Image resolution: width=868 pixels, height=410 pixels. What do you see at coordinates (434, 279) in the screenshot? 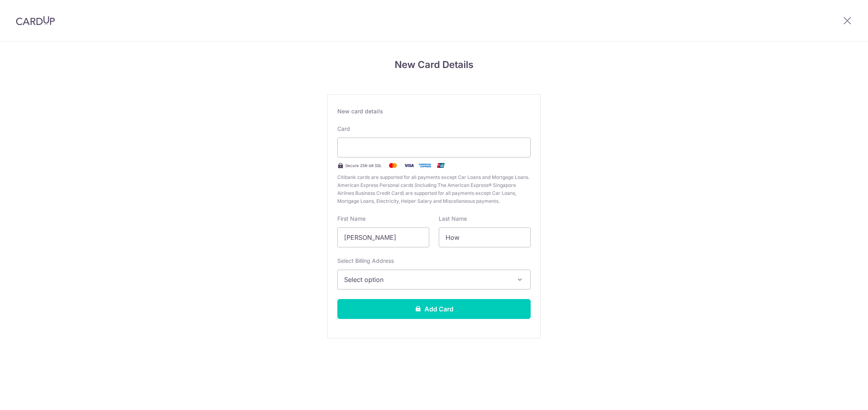
I see `button: Select option` at bounding box center [434, 279].